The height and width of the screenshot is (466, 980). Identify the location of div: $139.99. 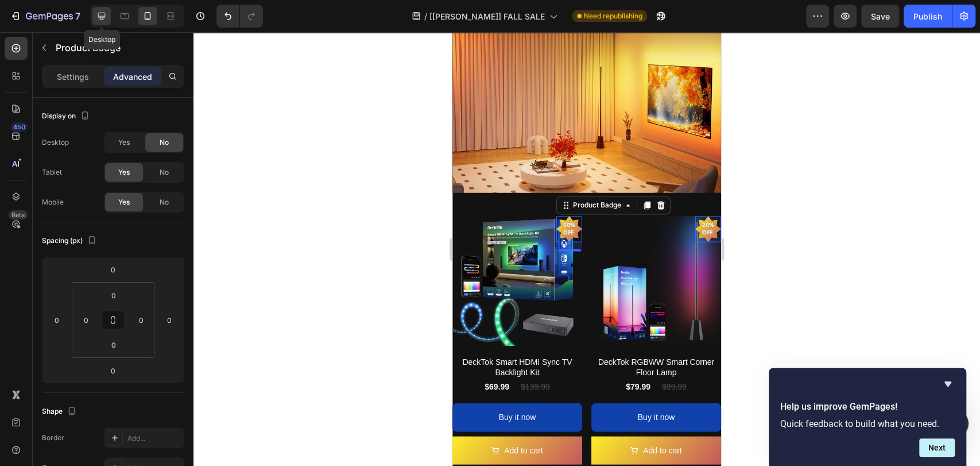
(82, 354).